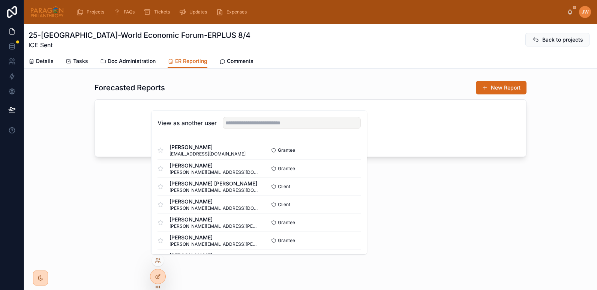 The image size is (597, 290). Describe the element at coordinates (95, 12) in the screenshot. I see `span: Projects` at that location.